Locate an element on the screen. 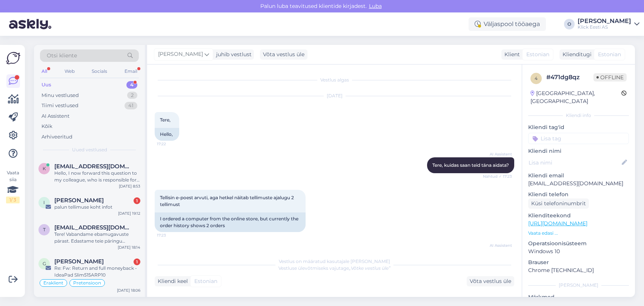  p: Kliendi tag'id is located at coordinates (578, 127).